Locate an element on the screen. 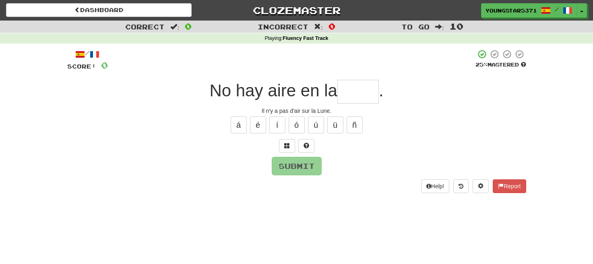  button: á is located at coordinates (239, 125).